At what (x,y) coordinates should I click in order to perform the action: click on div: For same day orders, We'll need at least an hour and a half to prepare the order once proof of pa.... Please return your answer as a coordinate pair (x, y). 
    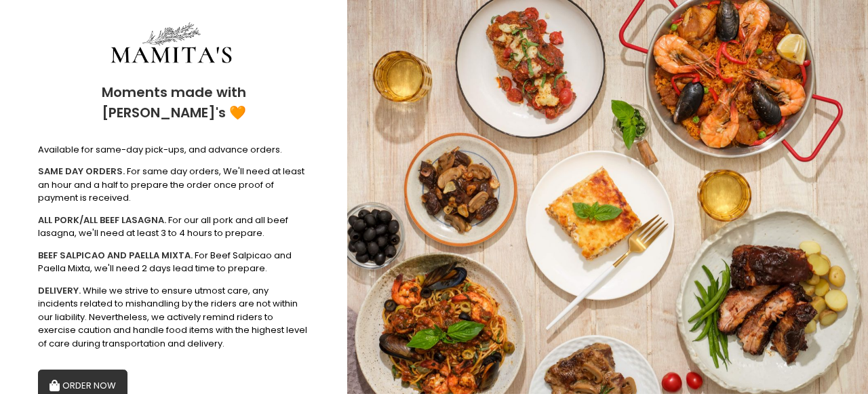
    Looking at the image, I should click on (174, 185).